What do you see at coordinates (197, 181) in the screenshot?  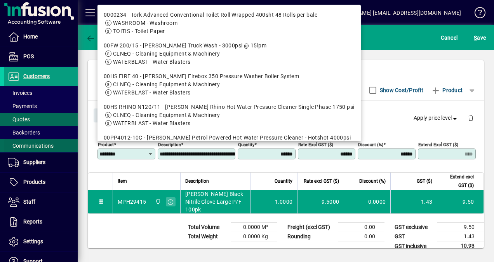 I see `span: Description` at bounding box center [197, 181].